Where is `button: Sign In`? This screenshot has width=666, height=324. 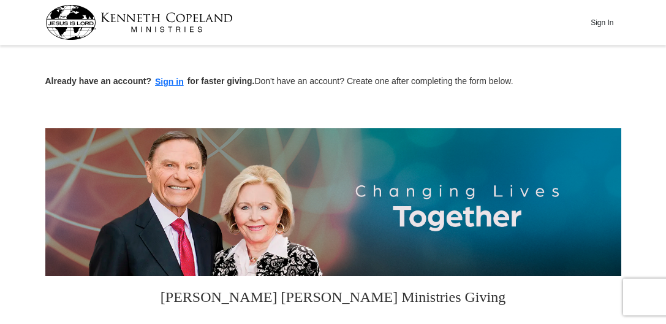
button: Sign In is located at coordinates (602, 22).